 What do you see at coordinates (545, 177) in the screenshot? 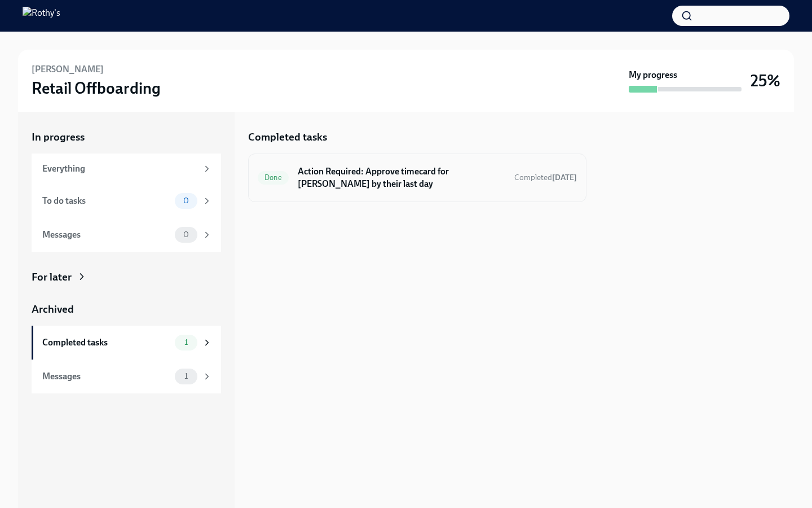
I see `span: September 6th, 2025 16:07` at bounding box center [545, 177].